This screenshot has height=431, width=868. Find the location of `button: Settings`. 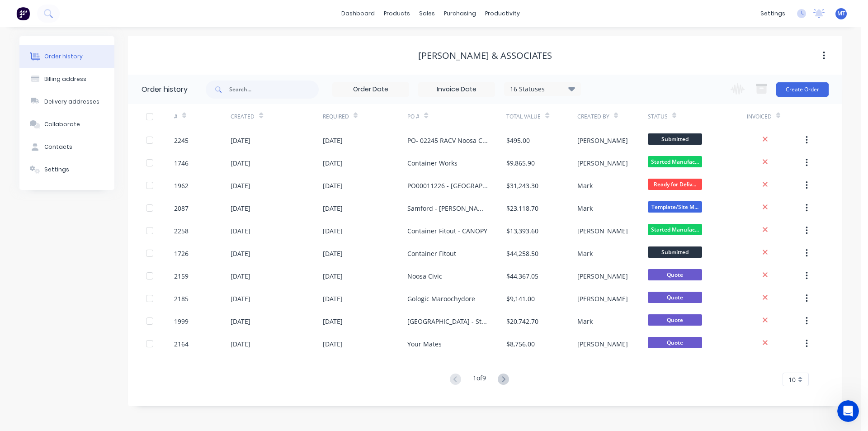

button: Settings is located at coordinates (67, 170).